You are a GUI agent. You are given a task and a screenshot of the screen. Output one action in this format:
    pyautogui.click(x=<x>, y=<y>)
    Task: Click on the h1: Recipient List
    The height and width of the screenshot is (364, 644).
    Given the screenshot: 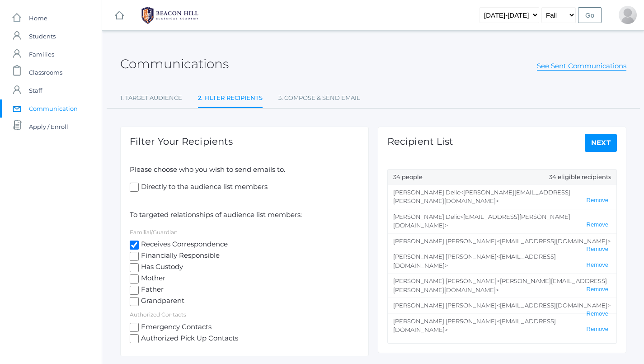 What is the action you would take?
    pyautogui.click(x=421, y=141)
    